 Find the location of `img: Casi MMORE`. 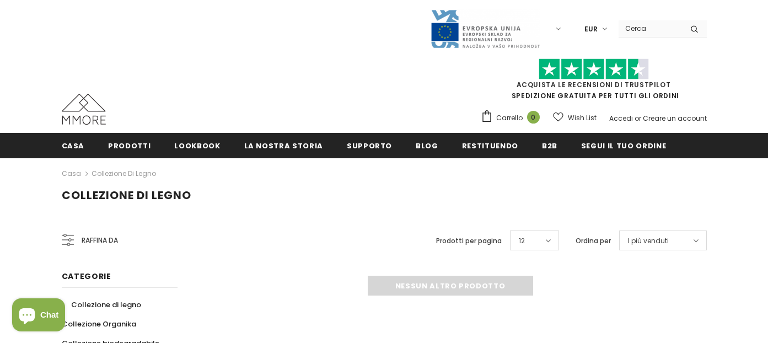

img: Casi MMORE is located at coordinates (84, 109).